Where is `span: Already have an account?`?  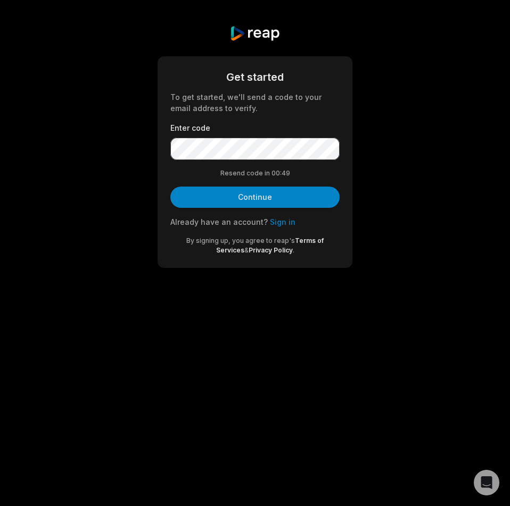 span: Already have an account? is located at coordinates (219, 222).